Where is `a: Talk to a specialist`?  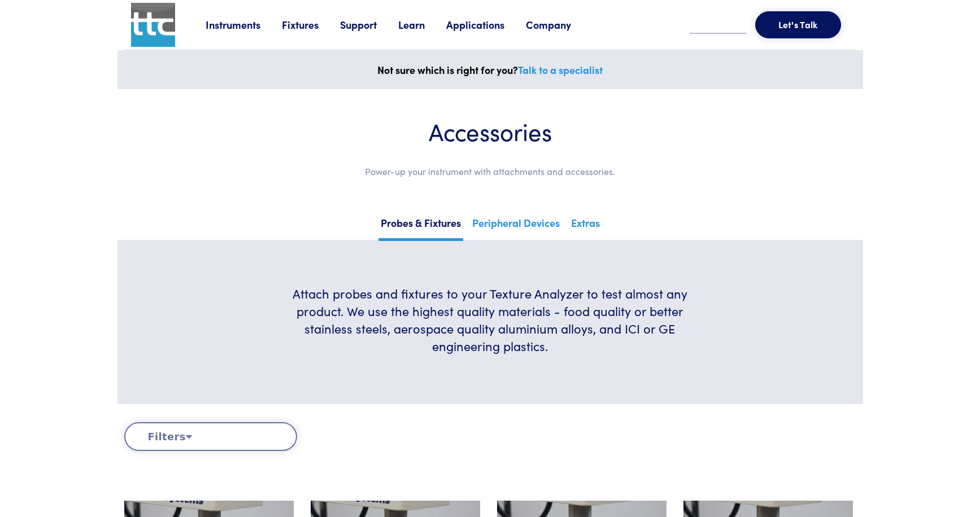
a: Talk to a specialist is located at coordinates (560, 70).